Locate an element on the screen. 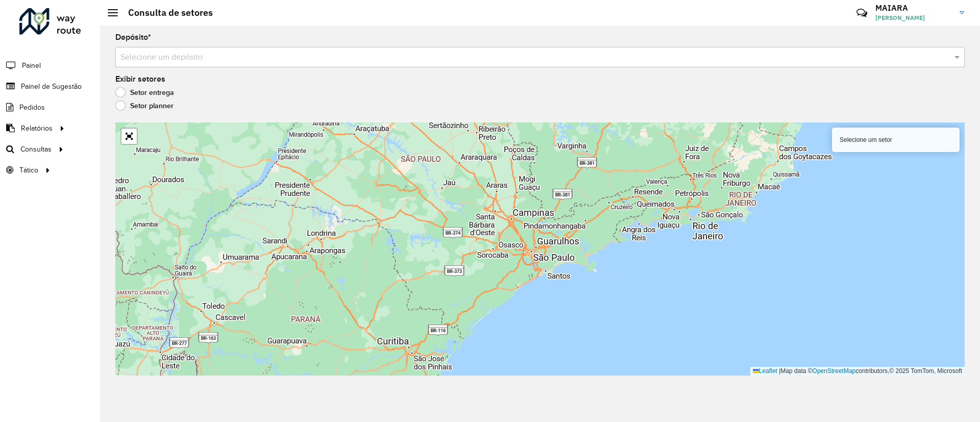 The image size is (980, 422). span: Painel de Sugestão is located at coordinates (51, 86).